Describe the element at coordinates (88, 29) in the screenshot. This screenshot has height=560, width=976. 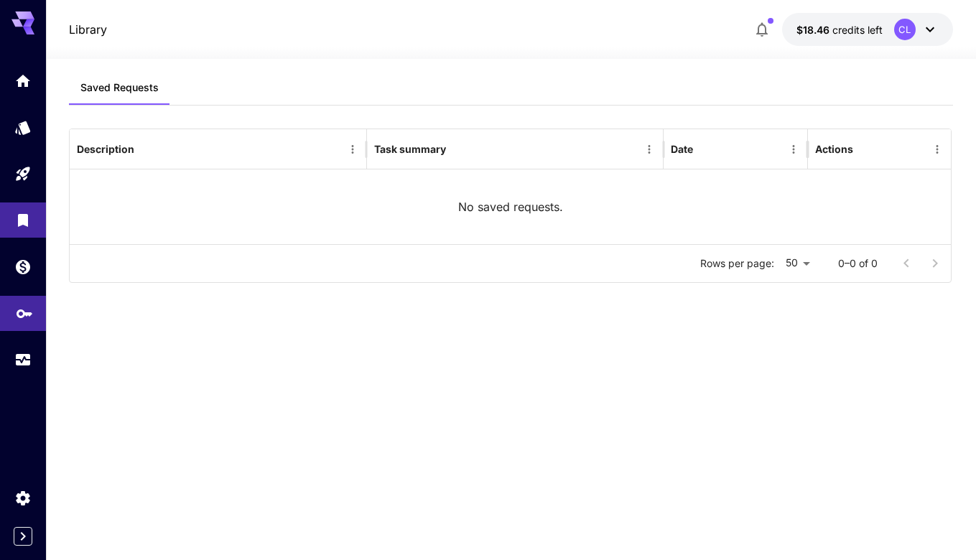
I see `p: Library` at that location.